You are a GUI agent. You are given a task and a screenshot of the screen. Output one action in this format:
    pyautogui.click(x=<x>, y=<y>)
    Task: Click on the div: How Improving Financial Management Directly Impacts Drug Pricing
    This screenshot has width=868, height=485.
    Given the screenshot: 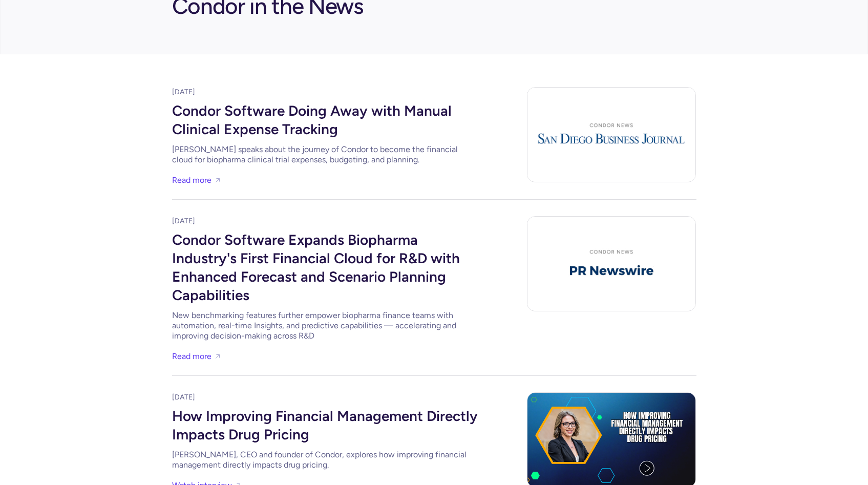 What is the action you would take?
    pyautogui.click(x=326, y=424)
    